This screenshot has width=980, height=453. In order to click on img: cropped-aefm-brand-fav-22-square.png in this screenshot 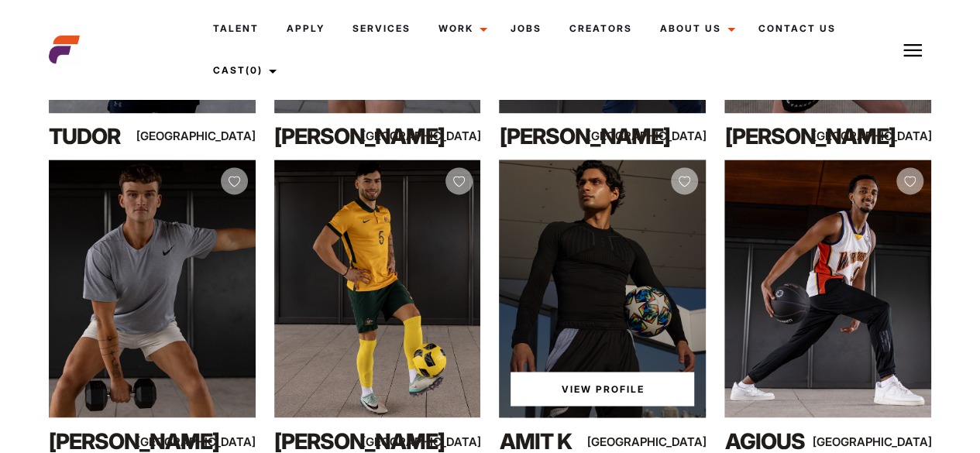, I will do `click(64, 49)`.